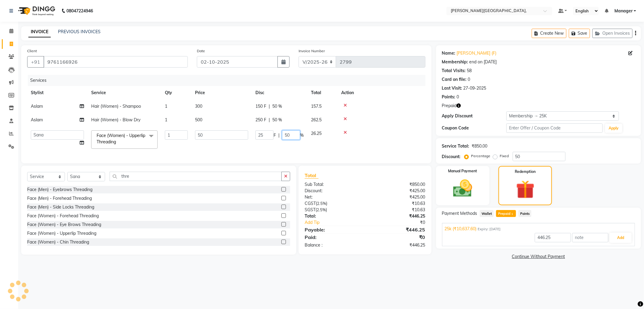  What do you see at coordinates (312, 51) in the screenshot?
I see `label: Invoice Number` at bounding box center [312, 51].